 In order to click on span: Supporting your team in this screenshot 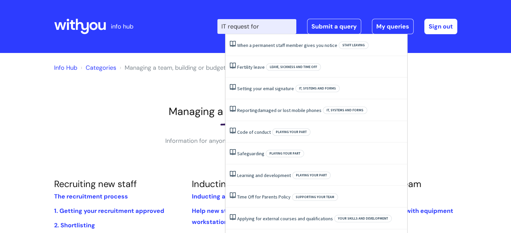, I will do `click(315, 197)`.